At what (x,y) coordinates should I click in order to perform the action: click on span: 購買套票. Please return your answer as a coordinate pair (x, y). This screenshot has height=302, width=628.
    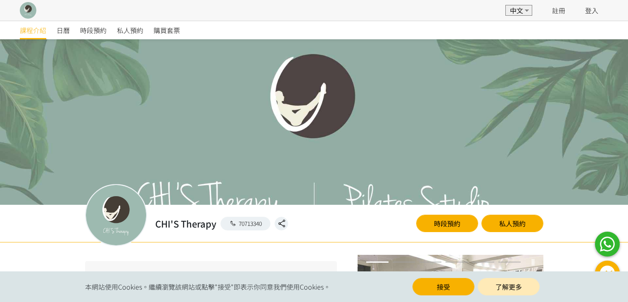
    Looking at the image, I should click on (167, 30).